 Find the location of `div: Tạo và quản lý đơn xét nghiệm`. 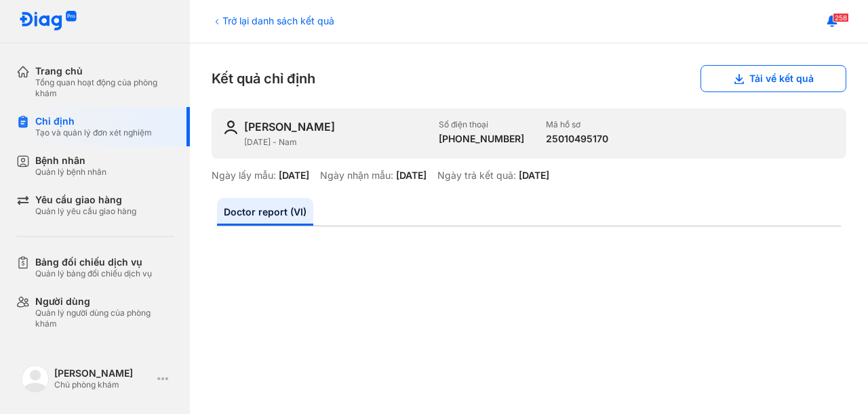

div: Tạo và quản lý đơn xét nghiệm is located at coordinates (93, 133).